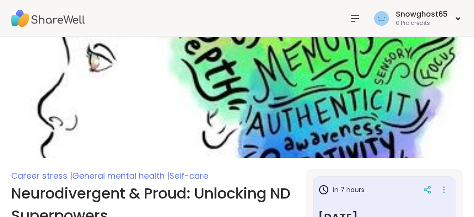 This screenshot has height=217, width=474. What do you see at coordinates (422, 23) in the screenshot?
I see `div: 0 Pro credits` at bounding box center [422, 23].